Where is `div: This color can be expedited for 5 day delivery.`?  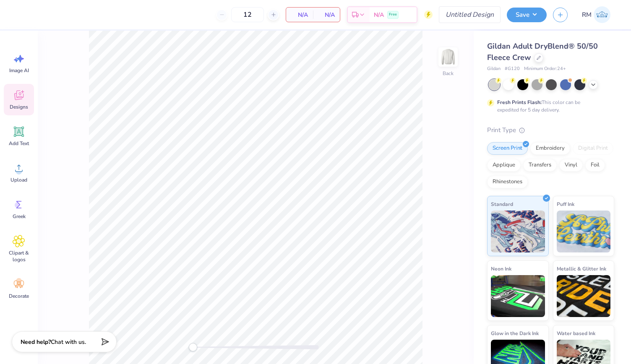 div: This color can be expedited for 5 day delivery. is located at coordinates (549, 106).